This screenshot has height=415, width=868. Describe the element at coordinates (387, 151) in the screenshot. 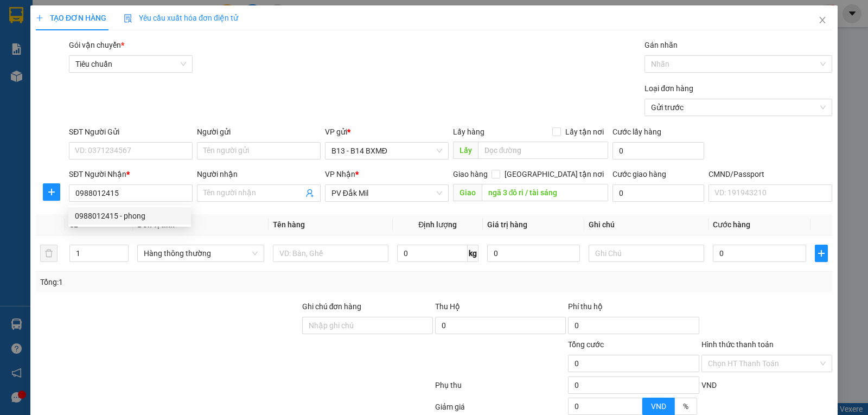

I see `span: B13 - B14 BXMĐ` at that location.